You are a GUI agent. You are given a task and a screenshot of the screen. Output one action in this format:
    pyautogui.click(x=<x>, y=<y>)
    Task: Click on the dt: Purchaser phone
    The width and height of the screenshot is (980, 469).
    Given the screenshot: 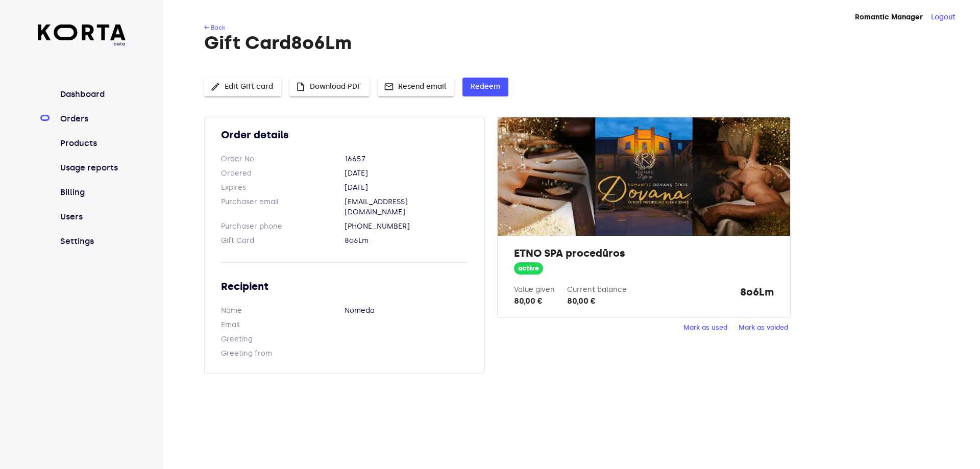 What is the action you would take?
    pyautogui.click(x=283, y=226)
    